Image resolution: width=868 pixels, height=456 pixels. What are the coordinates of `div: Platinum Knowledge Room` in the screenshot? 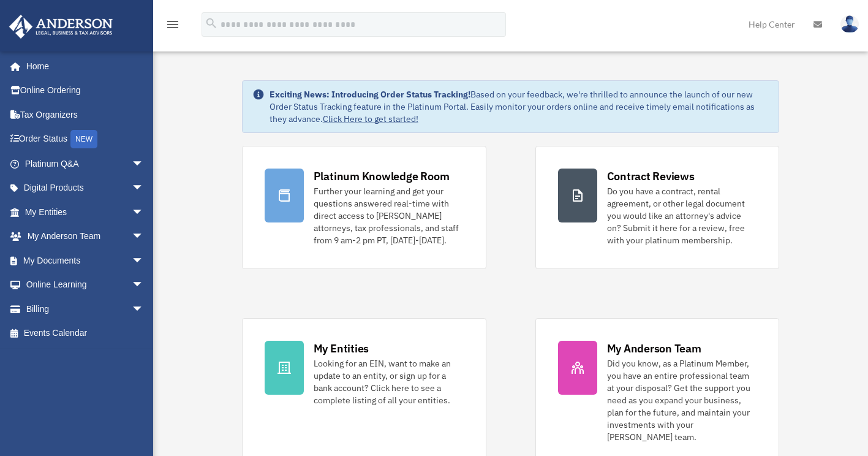 It's located at (382, 176).